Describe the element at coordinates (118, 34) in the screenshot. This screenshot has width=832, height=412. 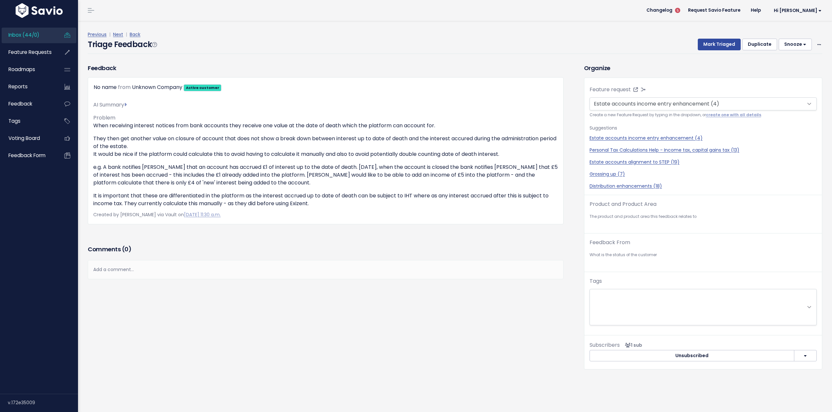
I see `a: Next` at that location.